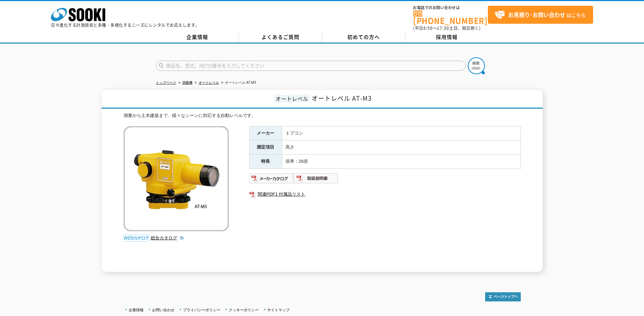  What do you see at coordinates (364, 37) in the screenshot?
I see `span: 初めての方へ` at bounding box center [364, 37].